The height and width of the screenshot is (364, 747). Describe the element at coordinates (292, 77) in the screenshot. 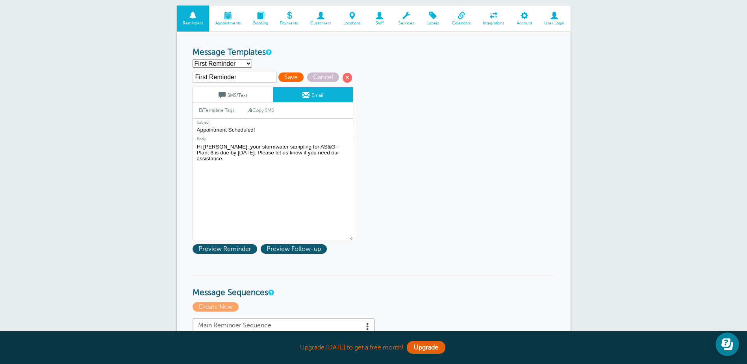

I see `a: Save` at that location.